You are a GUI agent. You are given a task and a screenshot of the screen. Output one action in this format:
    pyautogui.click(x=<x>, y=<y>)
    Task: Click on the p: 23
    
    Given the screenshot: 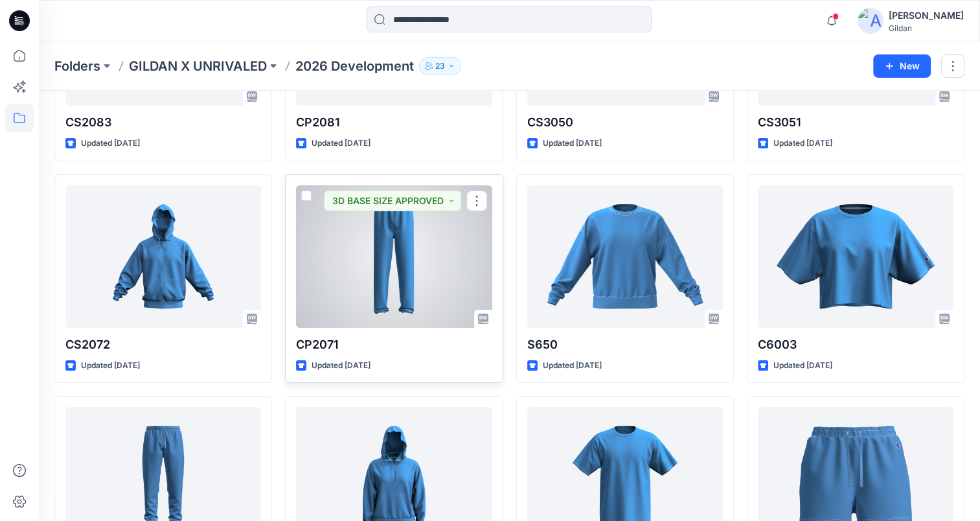 What is the action you would take?
    pyautogui.click(x=440, y=66)
    